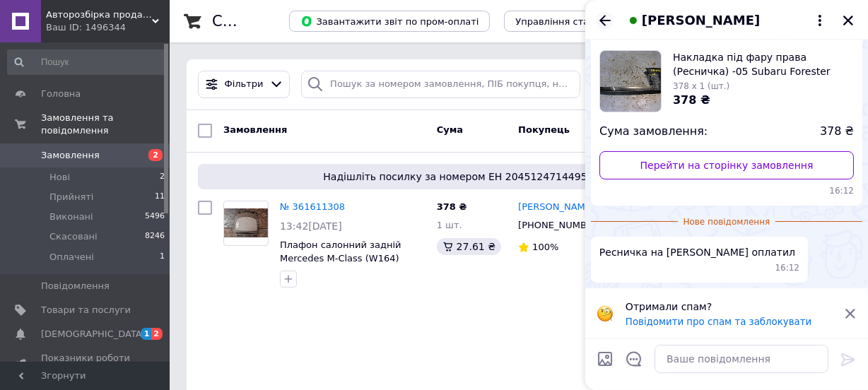  Describe the element at coordinates (71, 217) in the screenshot. I see `span: Виконані` at that location.